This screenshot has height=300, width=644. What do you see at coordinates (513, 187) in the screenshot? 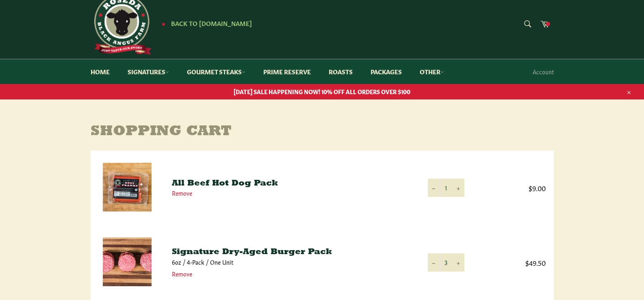
I see `span: $9.00` at bounding box center [513, 187].